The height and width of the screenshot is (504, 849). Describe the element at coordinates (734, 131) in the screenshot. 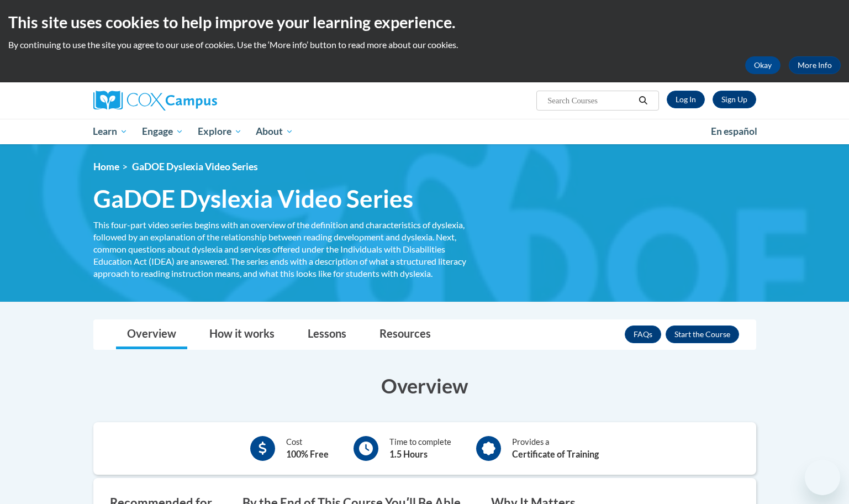

I see `span: En español` at that location.